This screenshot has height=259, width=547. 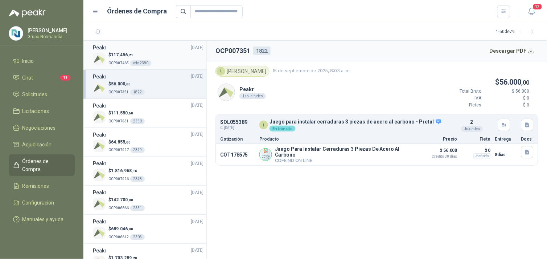 What do you see at coordinates (28, 61) in the screenshot?
I see `span: Inicio` at bounding box center [28, 61].